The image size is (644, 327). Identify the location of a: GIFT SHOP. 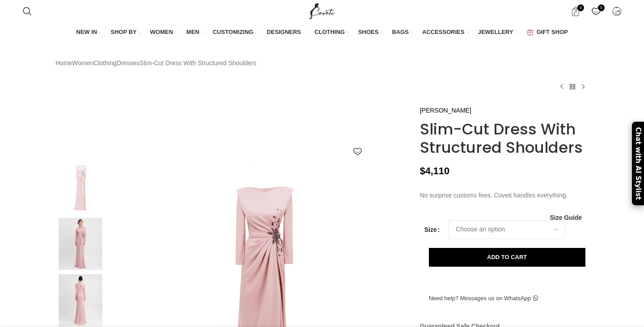
(547, 33).